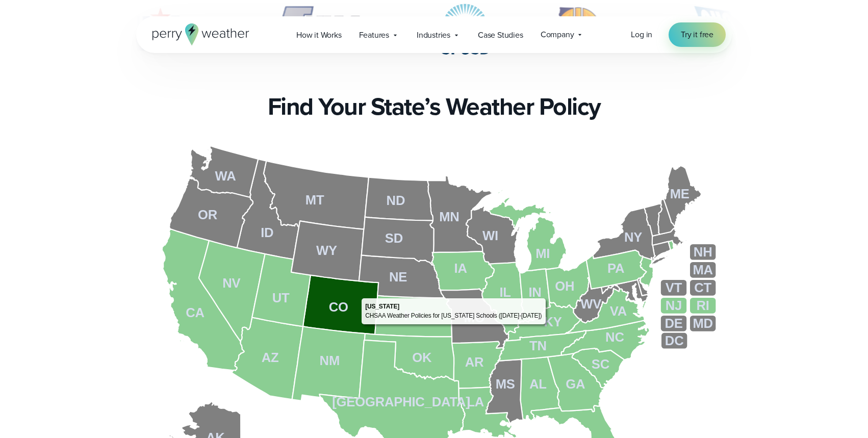 The width and height of the screenshot is (868, 438). I want to click on span: Features, so click(373, 35).